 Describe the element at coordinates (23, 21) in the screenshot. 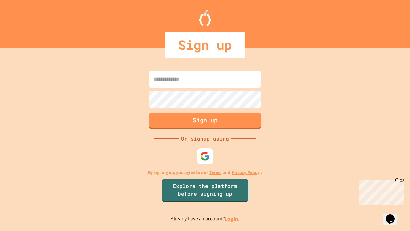

I see `div: Chat with us now!Close` at that location.